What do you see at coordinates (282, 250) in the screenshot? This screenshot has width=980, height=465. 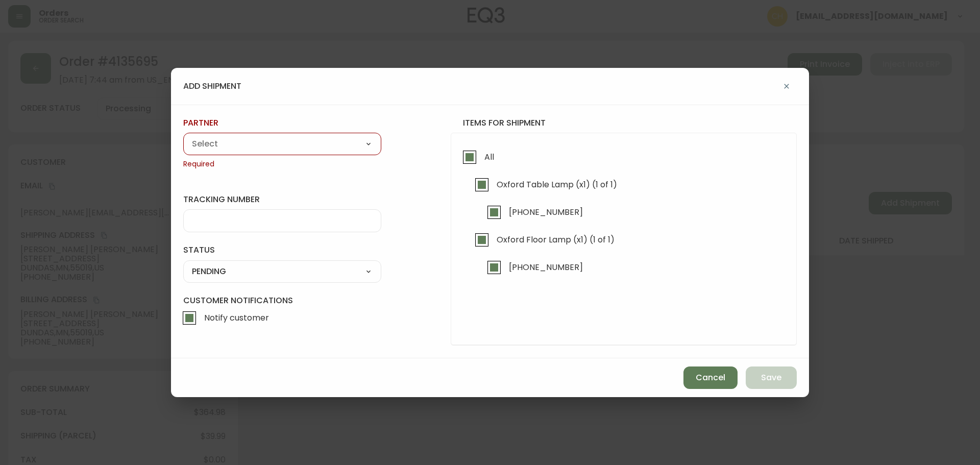 I see `label: status` at bounding box center [282, 250].